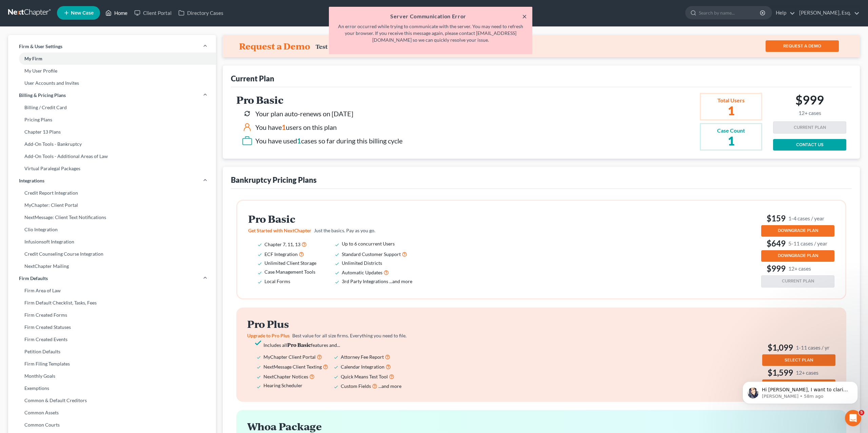  What do you see at coordinates (112, 217) in the screenshot?
I see `a: NextMessage: Client Text Notifications` at bounding box center [112, 217].